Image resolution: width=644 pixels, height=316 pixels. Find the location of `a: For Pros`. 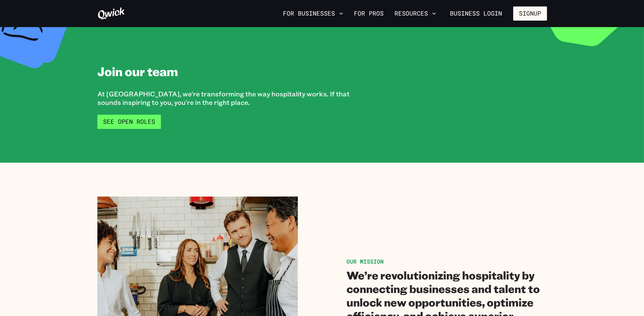

a: For Pros is located at coordinates (369, 14).